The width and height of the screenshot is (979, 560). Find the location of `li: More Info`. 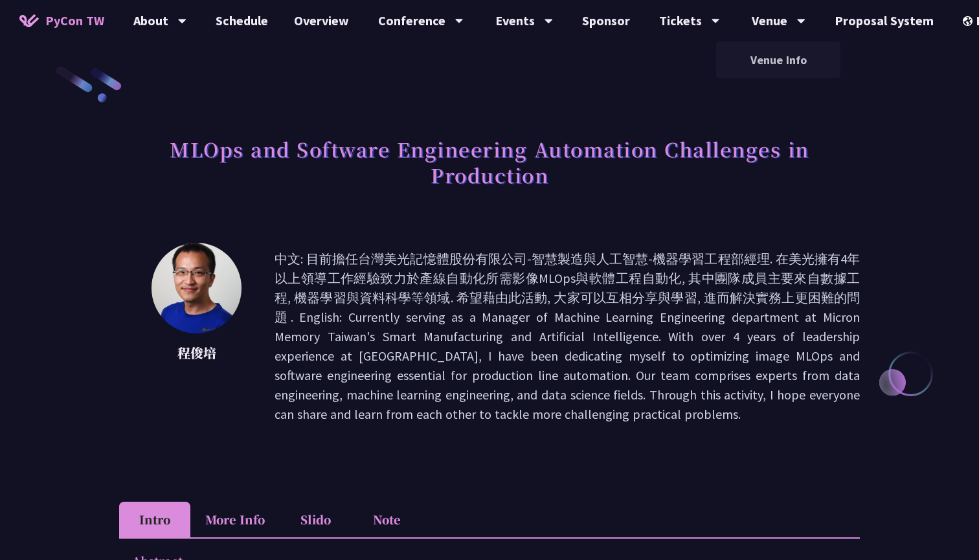

li: More Info is located at coordinates (235, 519).